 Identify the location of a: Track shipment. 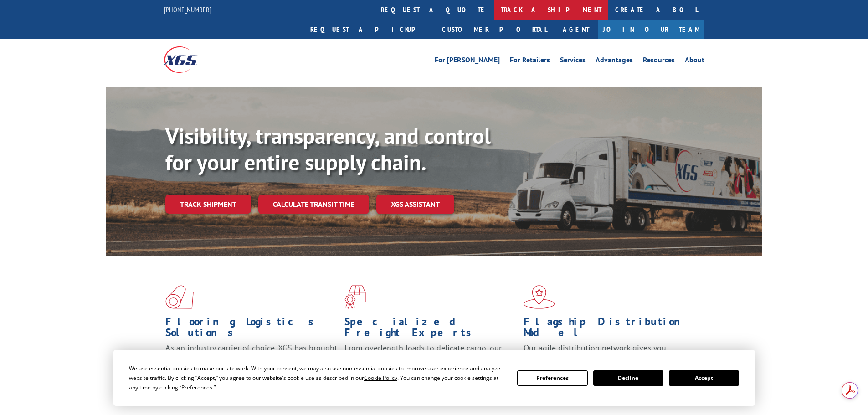
(208, 204).